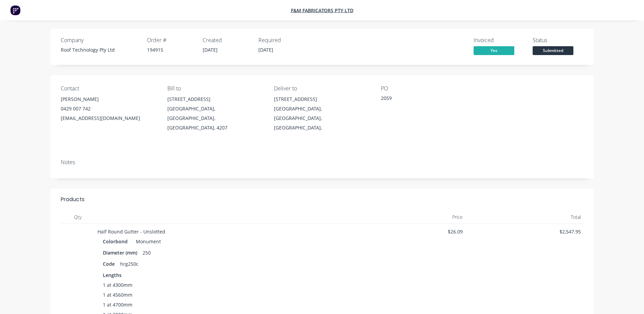 This screenshot has width=644, height=314. What do you see at coordinates (15, 10) in the screenshot?
I see `img: Factory` at bounding box center [15, 10].